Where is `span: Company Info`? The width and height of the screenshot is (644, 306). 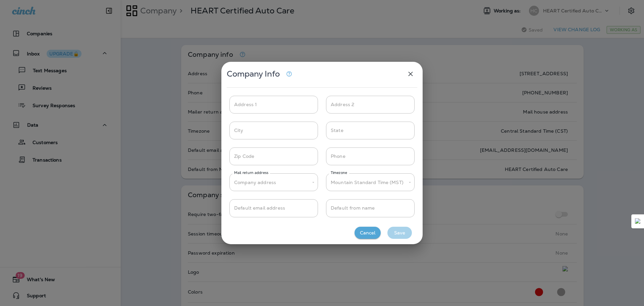
span: Company Info is located at coordinates (253, 74).